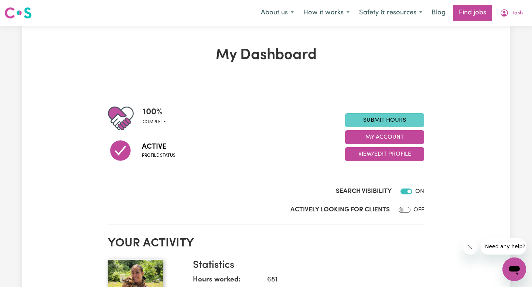 This screenshot has width=532, height=287. Describe the element at coordinates (154, 122) in the screenshot. I see `span: complete` at that location.